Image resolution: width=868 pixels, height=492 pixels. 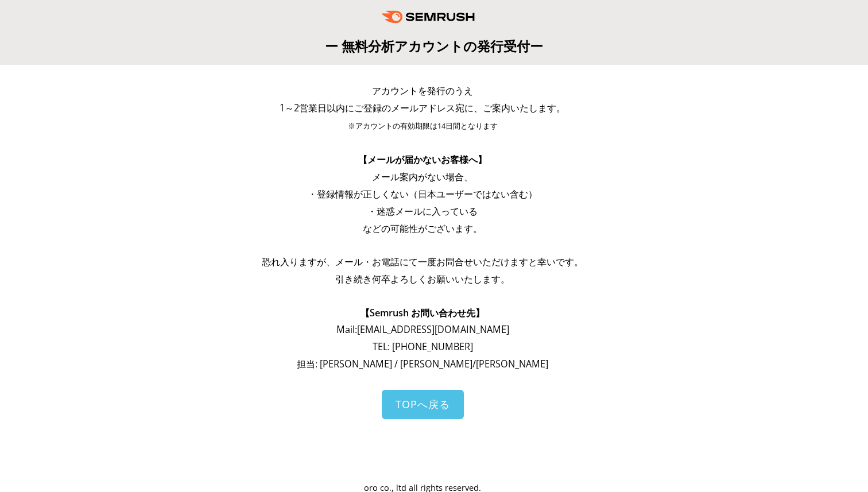 I want to click on span: などの可能性がございます。, so click(x=423, y=229).